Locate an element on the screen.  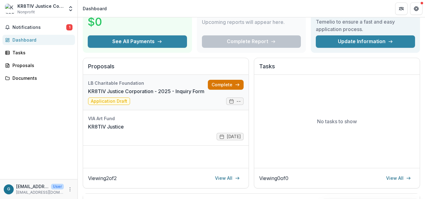
img: KR8TIV Justice Corporation is located at coordinates (10, 9).